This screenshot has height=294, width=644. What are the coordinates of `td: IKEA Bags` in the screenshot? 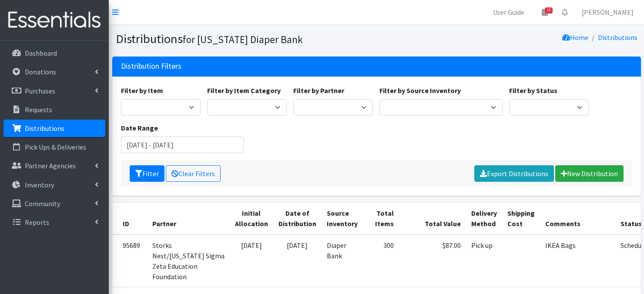 It's located at (578, 261).